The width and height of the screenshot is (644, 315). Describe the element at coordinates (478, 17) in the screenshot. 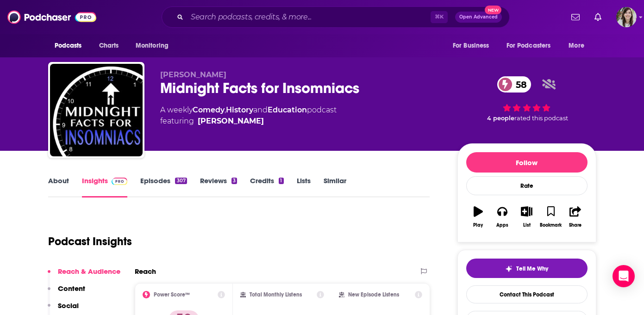

I see `span: Open Advanced` at that location.